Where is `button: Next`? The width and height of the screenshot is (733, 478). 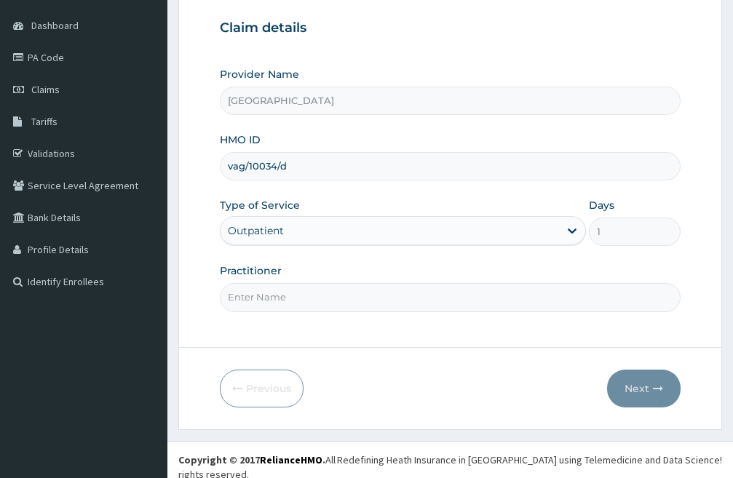
button: Next is located at coordinates (643, 389).